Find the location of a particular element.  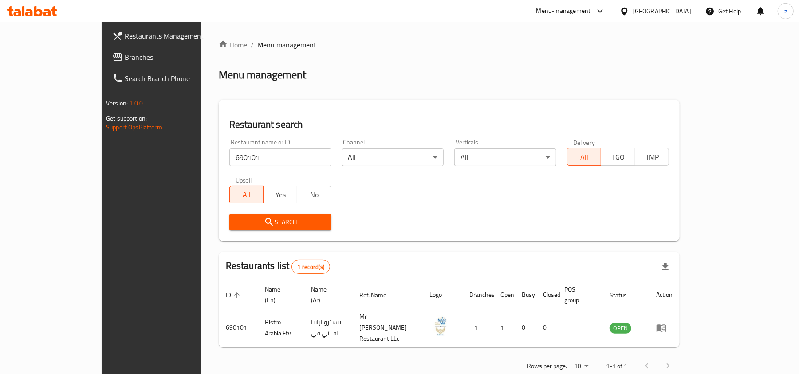

table: enhanced table is located at coordinates (449, 314).